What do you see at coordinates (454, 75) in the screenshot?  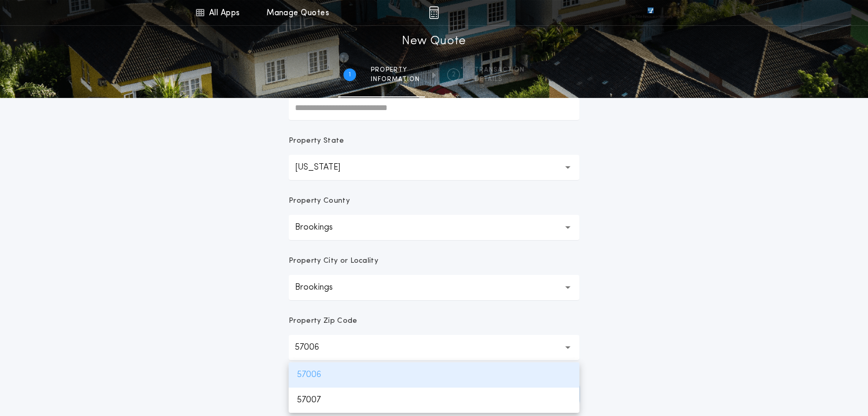 I see `h2: 2` at bounding box center [454, 75].